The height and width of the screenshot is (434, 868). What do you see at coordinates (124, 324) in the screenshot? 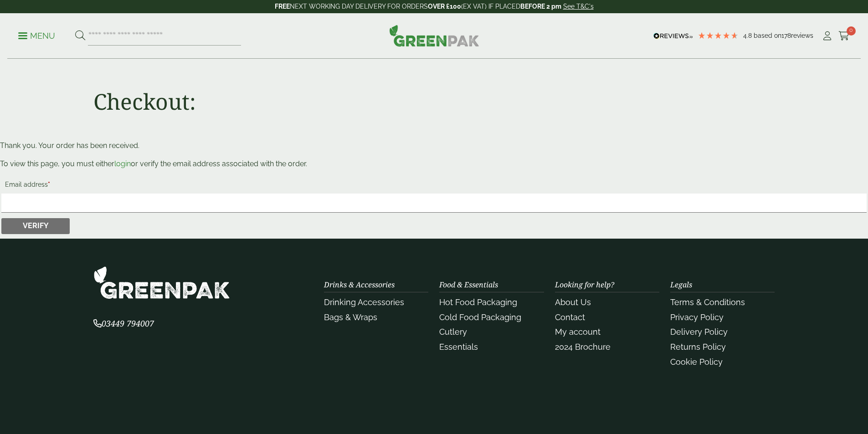
I see `a: 03449 794007` at bounding box center [124, 324].